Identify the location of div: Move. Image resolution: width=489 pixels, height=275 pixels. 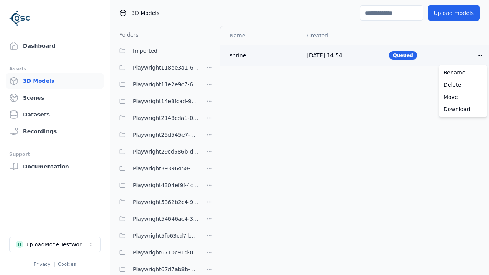
(463, 97).